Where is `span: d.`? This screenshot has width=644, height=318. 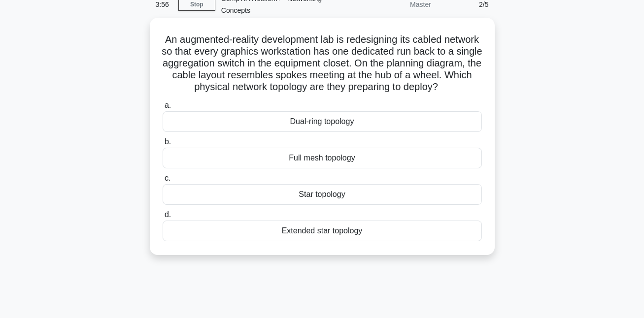
span: d. is located at coordinates (168, 214).